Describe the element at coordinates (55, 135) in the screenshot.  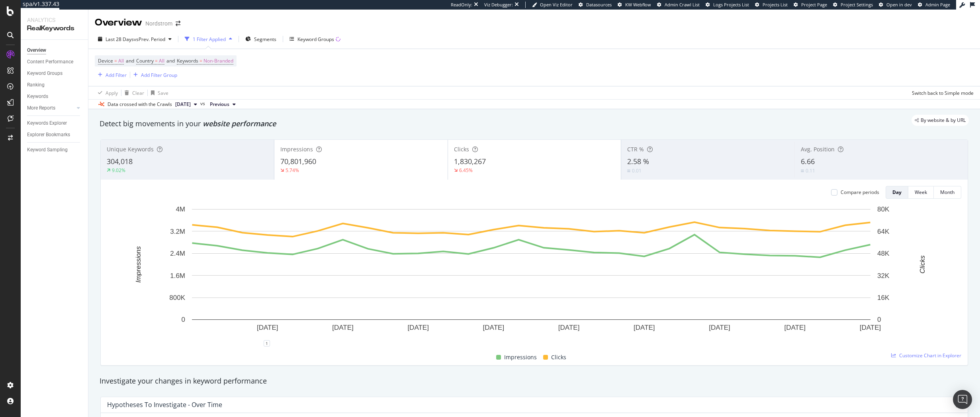
I see `a: Explorer Bookmarks` at that location.